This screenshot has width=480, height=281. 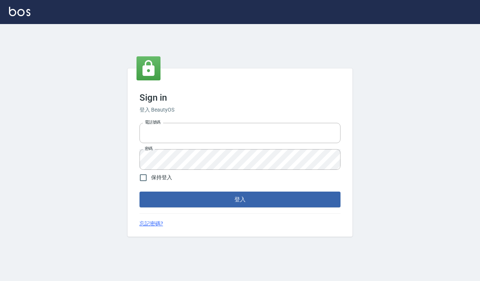 I want to click on img: Logo, so click(x=20, y=11).